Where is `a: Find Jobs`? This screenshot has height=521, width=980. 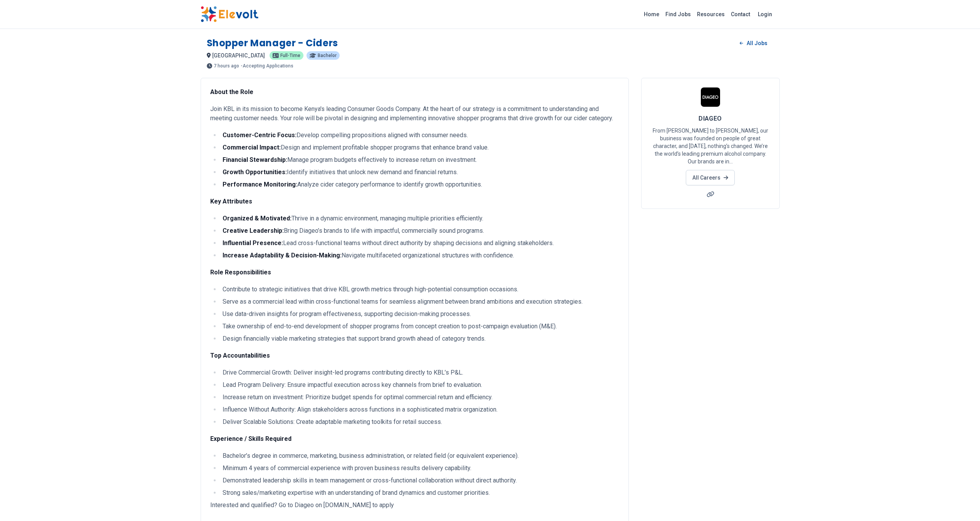
a: Find Jobs is located at coordinates (678, 14).